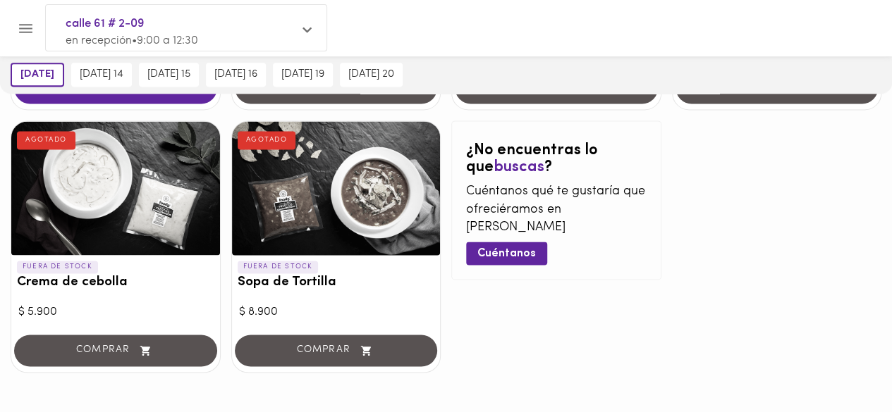  I want to click on button: Menu, so click(25, 28).